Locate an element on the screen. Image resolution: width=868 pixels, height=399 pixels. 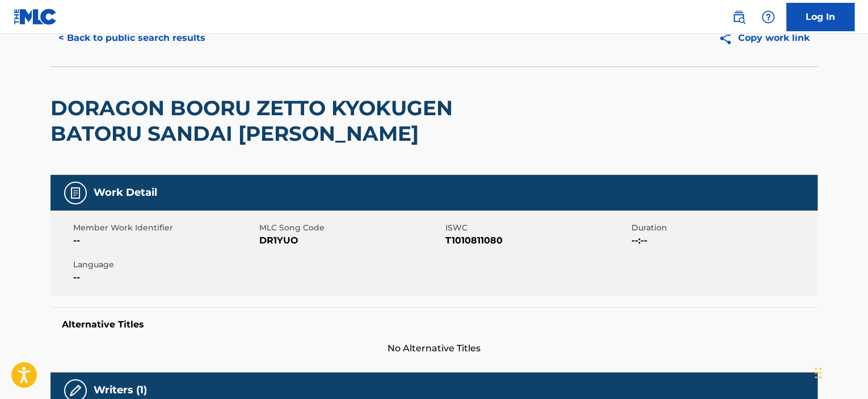
img: MLC Logo is located at coordinates (35, 17).